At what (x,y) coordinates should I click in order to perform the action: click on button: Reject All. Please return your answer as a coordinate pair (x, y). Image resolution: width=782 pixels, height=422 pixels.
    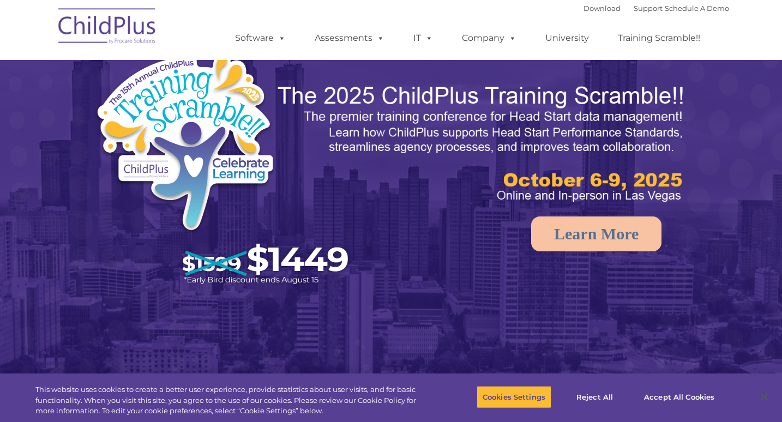
    Looking at the image, I should click on (594, 397).